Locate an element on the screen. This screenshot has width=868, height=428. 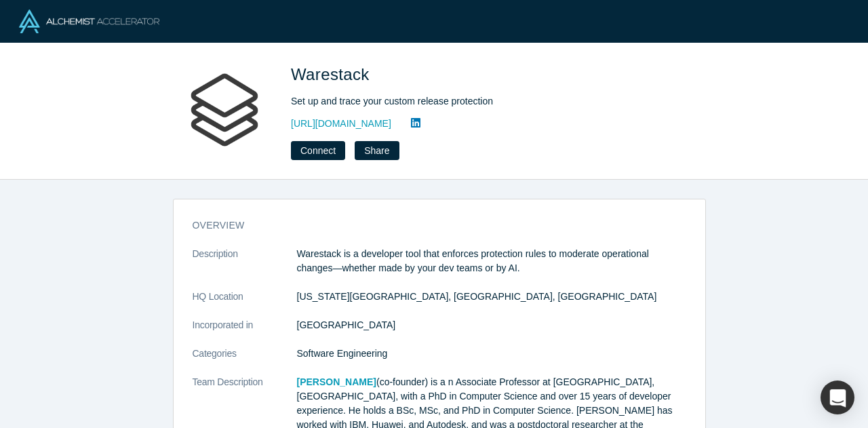
img: Alchemist Logo is located at coordinates (89, 21).